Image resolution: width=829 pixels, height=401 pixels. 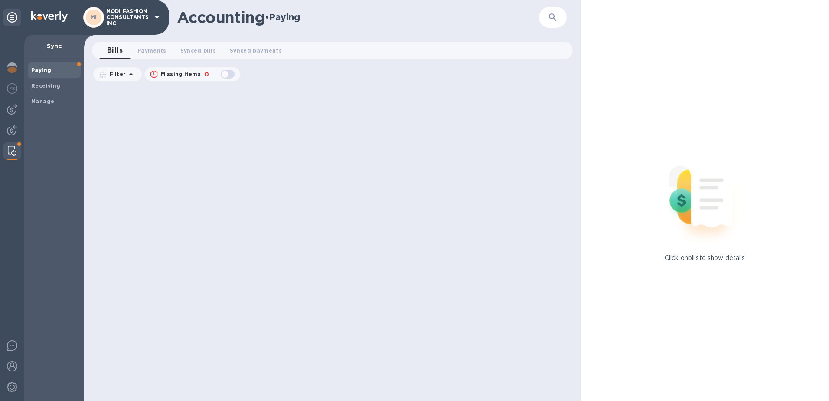 What do you see at coordinates (12, 17) in the screenshot?
I see `div: Unpin categories` at bounding box center [12, 17].